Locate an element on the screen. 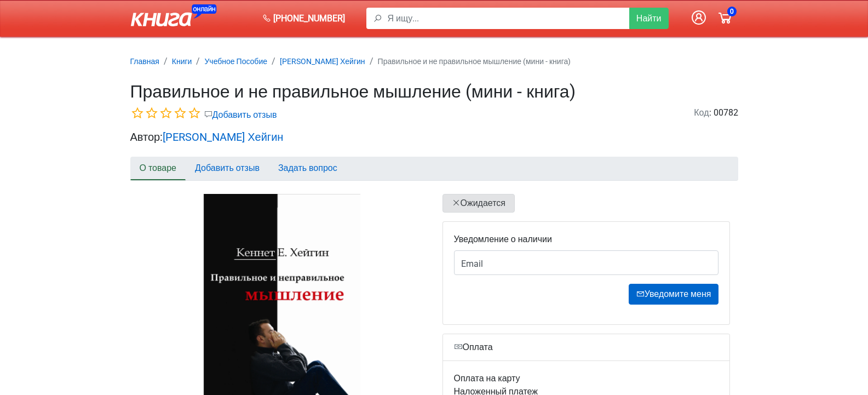  button: Найти is located at coordinates (650, 18).